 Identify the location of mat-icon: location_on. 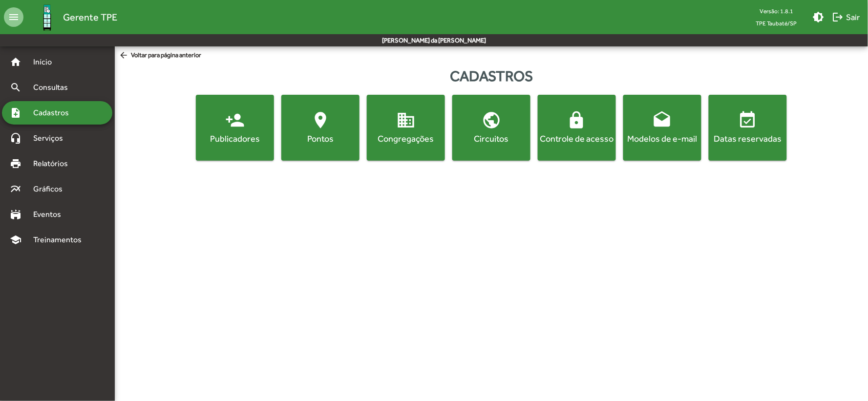
(321, 120).